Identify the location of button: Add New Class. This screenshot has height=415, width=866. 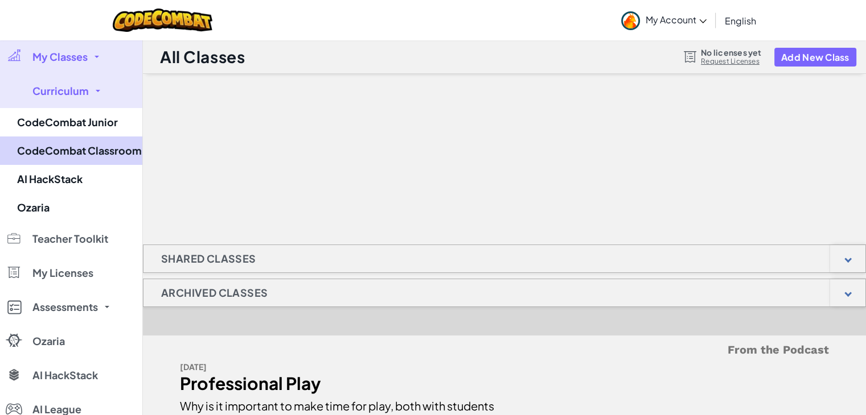
(815, 57).